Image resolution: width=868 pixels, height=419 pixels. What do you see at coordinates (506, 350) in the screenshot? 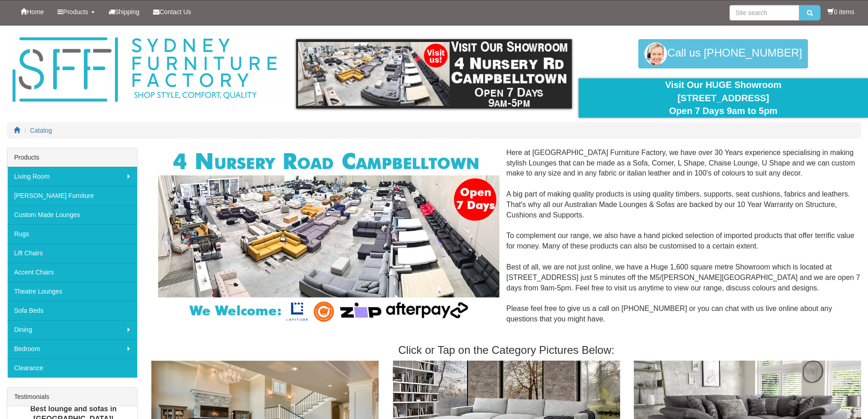
I see `h3: Click or Tap on the Category Pictures Below:` at bounding box center [506, 350].